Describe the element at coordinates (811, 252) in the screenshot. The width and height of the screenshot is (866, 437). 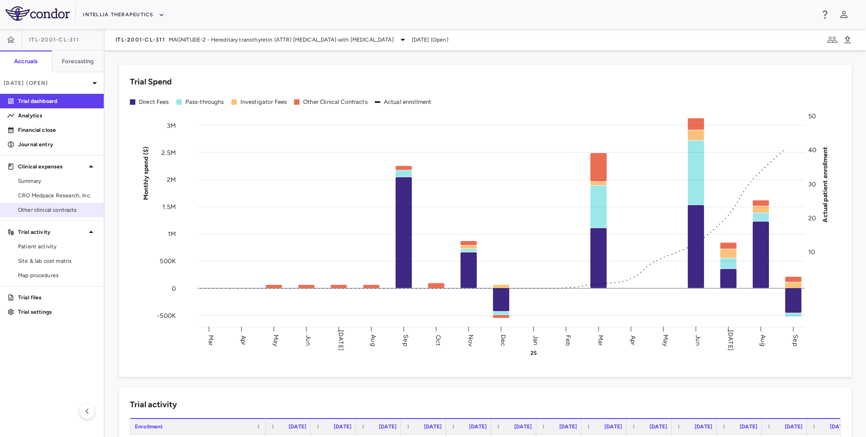
I see `tspan: 10` at that location.